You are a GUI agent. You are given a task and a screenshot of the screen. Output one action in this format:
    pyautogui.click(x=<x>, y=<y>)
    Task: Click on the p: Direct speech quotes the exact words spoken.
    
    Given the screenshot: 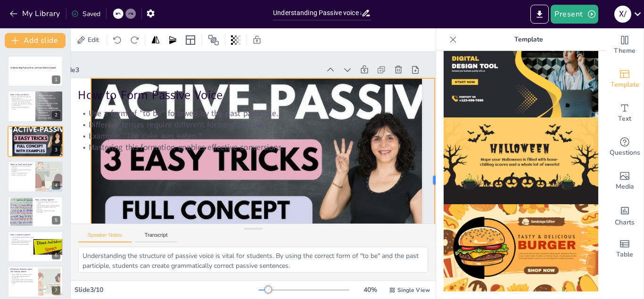 What is the action you would take?
    pyautogui.click(x=47, y=202)
    